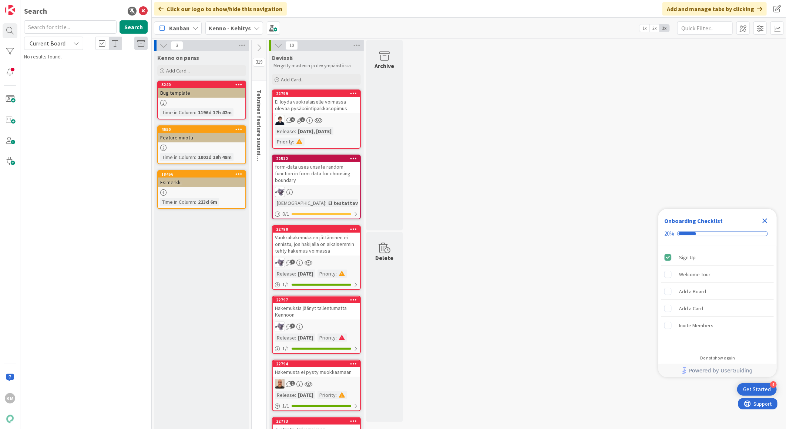 This screenshot has width=786, height=429. I want to click on span: 0 / 1, so click(286, 214).